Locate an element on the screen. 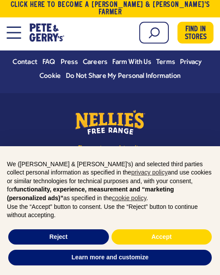 The image size is (220, 275). a: Farm With Us is located at coordinates (132, 62).